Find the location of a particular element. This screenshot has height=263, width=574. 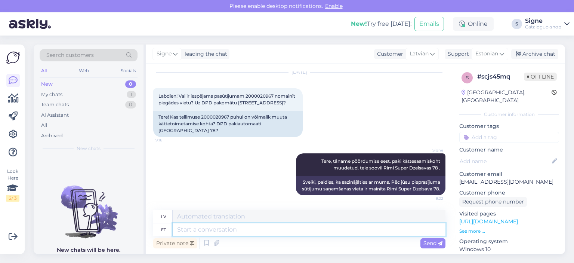

div: 1 is located at coordinates (131, 95).